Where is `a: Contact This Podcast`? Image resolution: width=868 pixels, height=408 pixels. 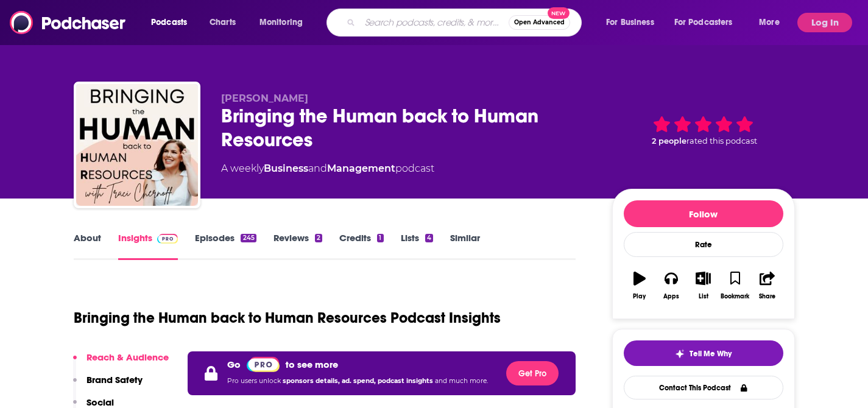
a: Contact This Podcast is located at coordinates (704, 387).